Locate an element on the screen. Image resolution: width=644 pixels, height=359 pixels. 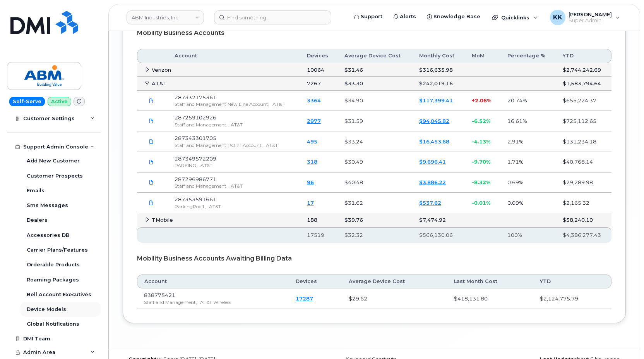
td: 1.71% is located at coordinates (528, 162).